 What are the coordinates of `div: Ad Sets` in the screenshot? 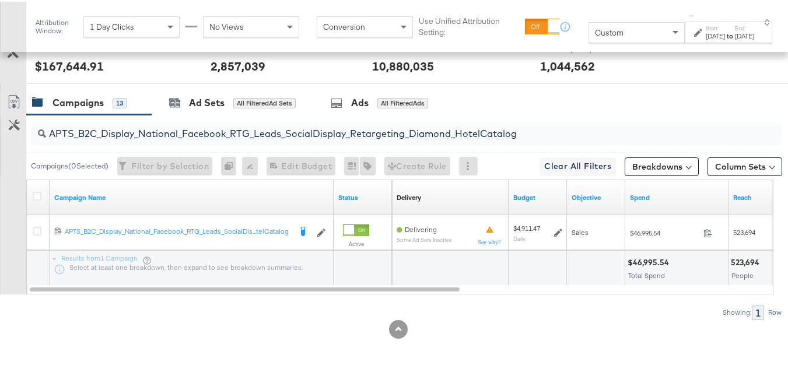 It's located at (206, 101).